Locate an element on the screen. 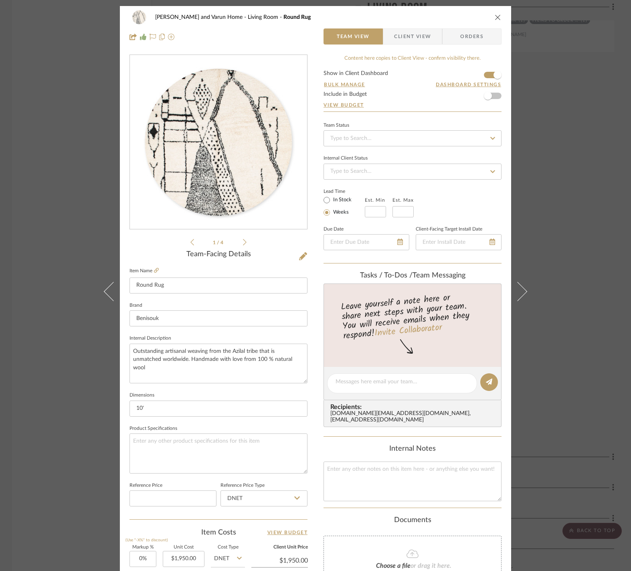  input: Enter Install Date is located at coordinates (459, 242).